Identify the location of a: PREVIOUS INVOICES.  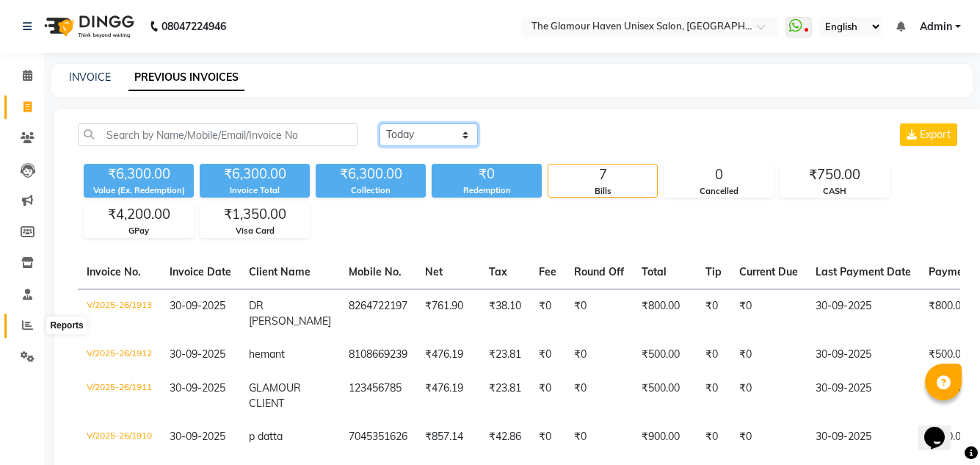
(186, 78).